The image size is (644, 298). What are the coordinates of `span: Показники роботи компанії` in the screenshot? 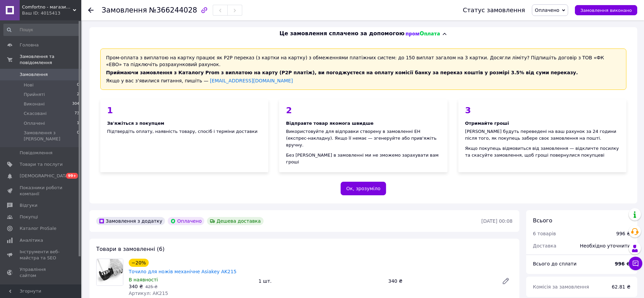 It's located at (41, 190).